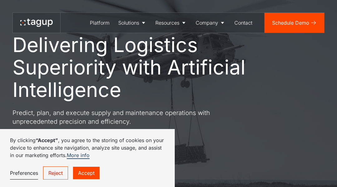 The width and height of the screenshot is (337, 187). I want to click on a: Platform, so click(100, 23).